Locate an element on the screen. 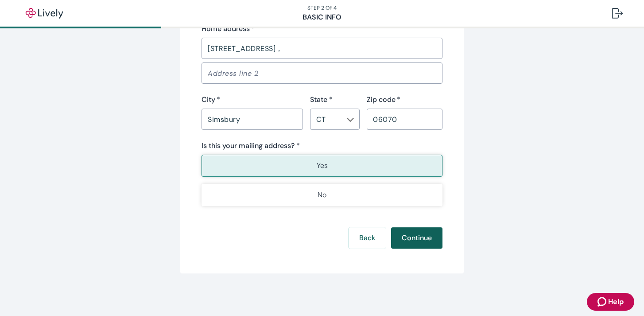 Image resolution: width=644 pixels, height=316 pixels. svg: Chevron icon is located at coordinates (350, 120).